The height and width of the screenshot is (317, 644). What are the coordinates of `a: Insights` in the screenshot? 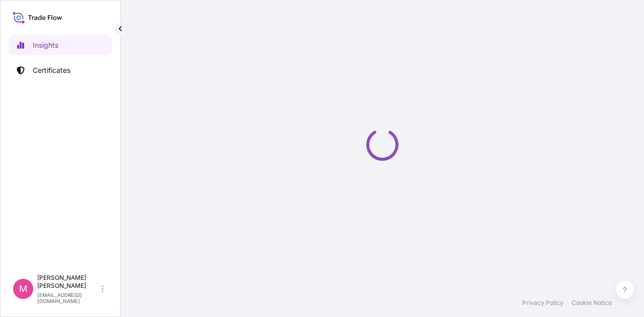 It's located at (60, 46).